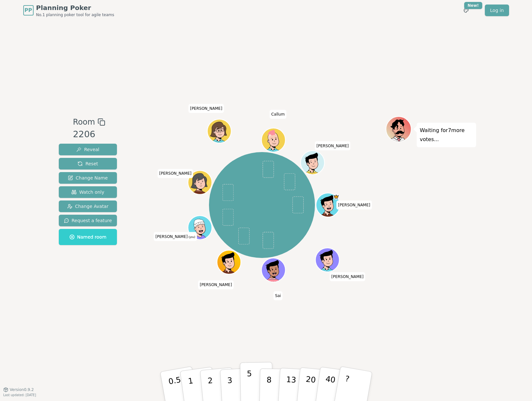  I want to click on a: Log in, so click(497, 10).